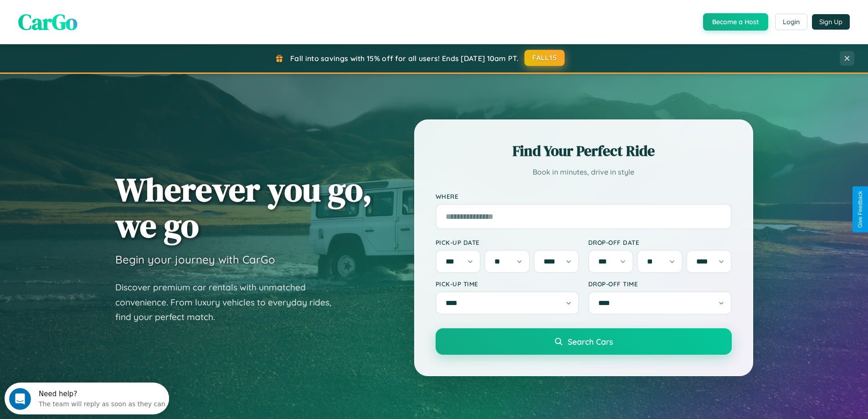 This screenshot has height=419, width=868. I want to click on label: Where, so click(584, 196).